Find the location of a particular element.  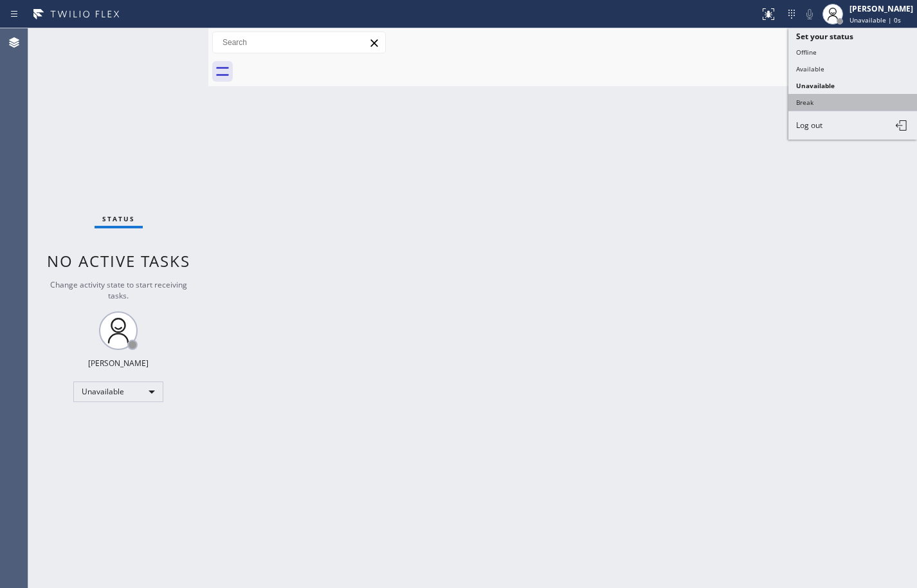

span: Status is located at coordinates (118, 218).